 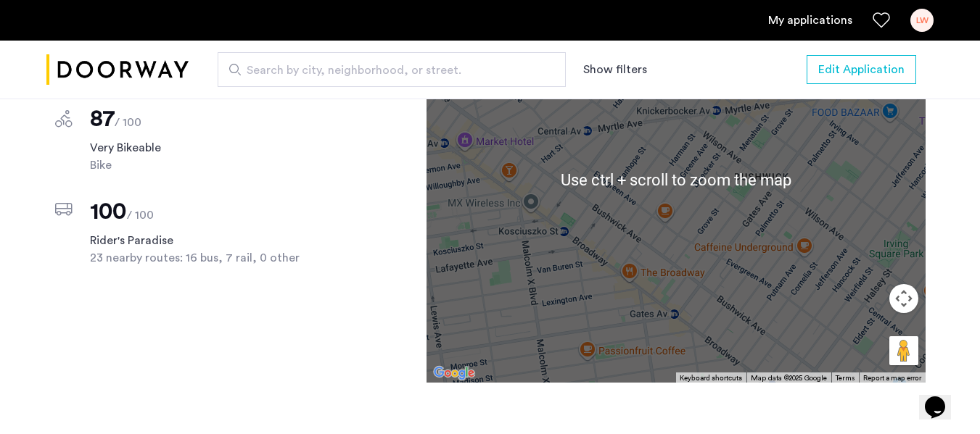 I want to click on img: Google, so click(x=454, y=373).